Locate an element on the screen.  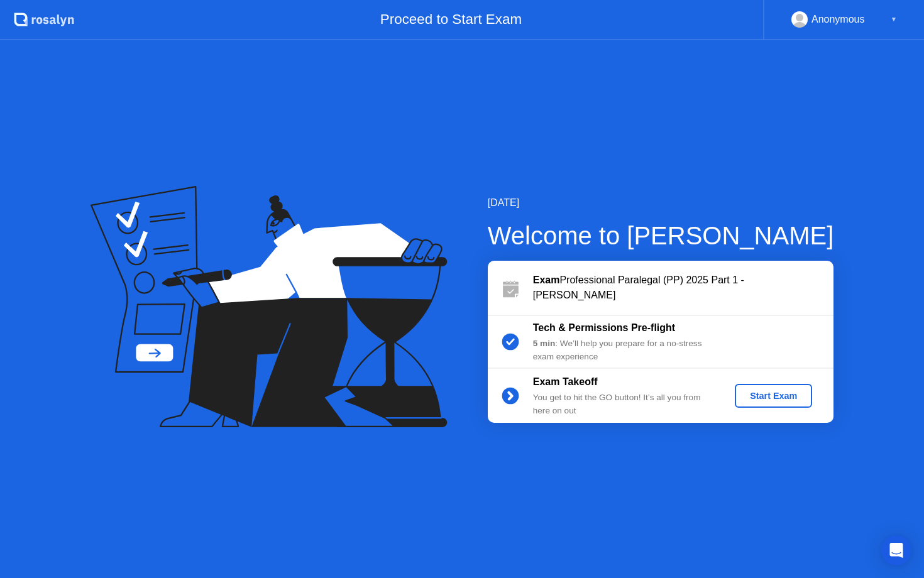
div: Open Intercom Messenger is located at coordinates (896, 551).